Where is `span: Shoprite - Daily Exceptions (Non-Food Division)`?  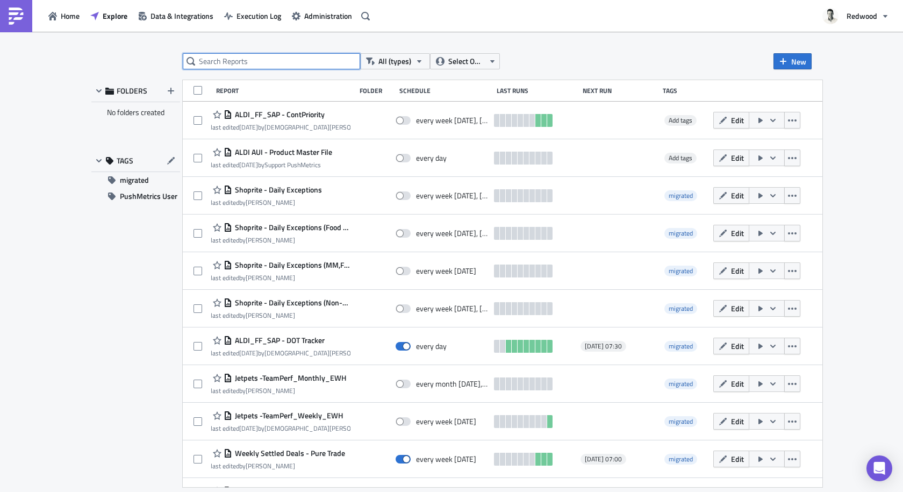 span: Shoprite - Daily Exceptions (Non-Food Division) is located at coordinates (291, 303).